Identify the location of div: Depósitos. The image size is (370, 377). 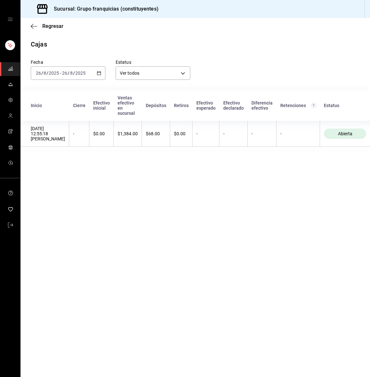
(156, 106).